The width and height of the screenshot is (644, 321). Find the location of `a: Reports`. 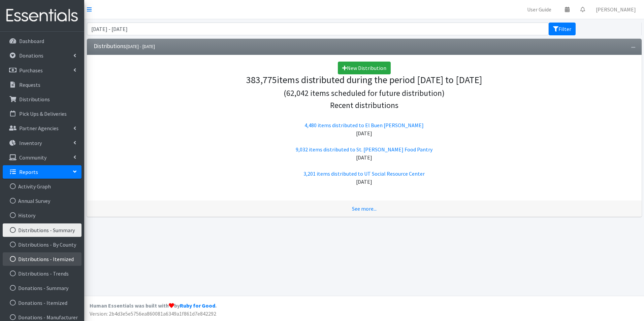

a: Reports is located at coordinates (42, 172).